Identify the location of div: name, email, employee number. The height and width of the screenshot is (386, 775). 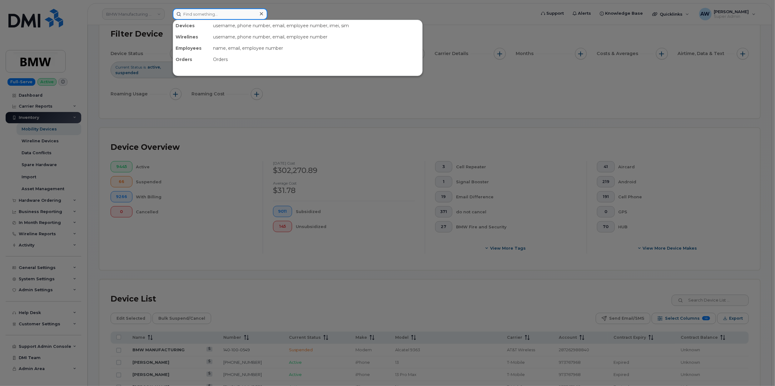
(317, 48).